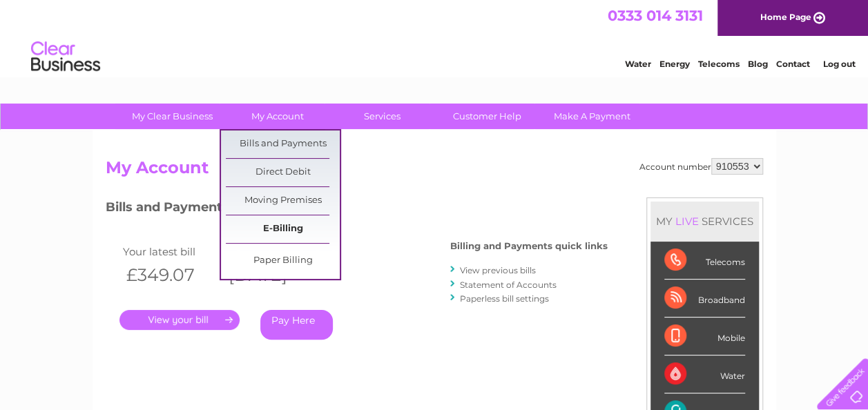  Describe the element at coordinates (498, 270) in the screenshot. I see `a: View previous bills` at that location.